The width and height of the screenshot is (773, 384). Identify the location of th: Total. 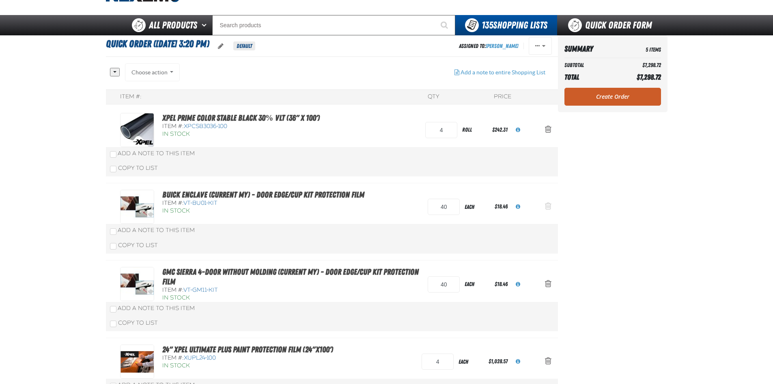
(591, 77).